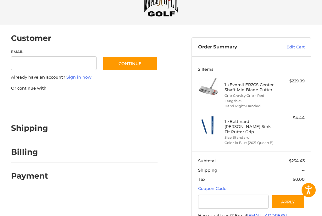 The height and width of the screenshot is (216, 322). Describe the element at coordinates (30, 128) in the screenshot. I see `h2: Shipping` at that location.